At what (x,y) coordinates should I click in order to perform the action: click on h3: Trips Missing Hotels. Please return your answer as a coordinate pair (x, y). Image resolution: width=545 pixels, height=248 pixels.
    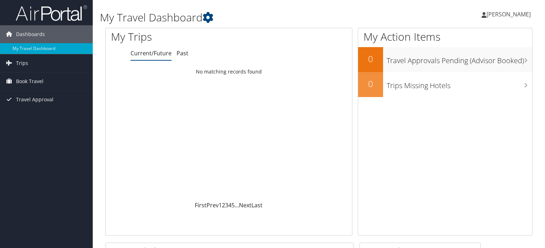
    Looking at the image, I should click on (459, 84).